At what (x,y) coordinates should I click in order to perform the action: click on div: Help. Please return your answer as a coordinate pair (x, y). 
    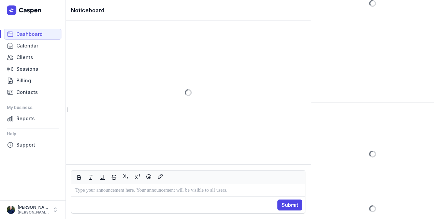
    Looking at the image, I should click on (33, 134).